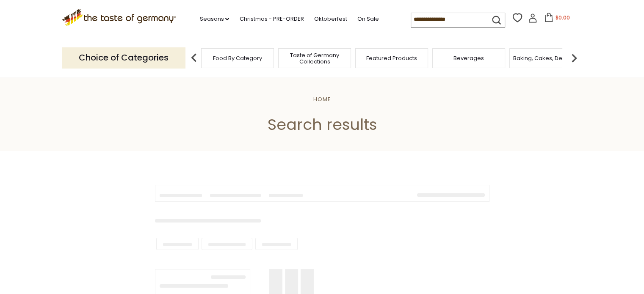 The width and height of the screenshot is (644, 294). Describe the element at coordinates (321, 124) in the screenshot. I see `h1: Search results` at that location.